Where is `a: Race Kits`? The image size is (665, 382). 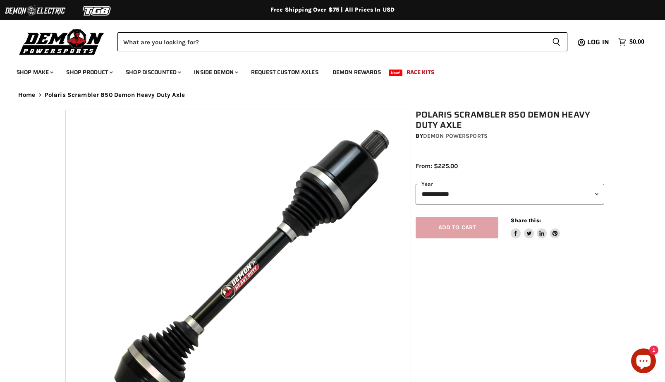
a: Race Kits is located at coordinates (420, 72).